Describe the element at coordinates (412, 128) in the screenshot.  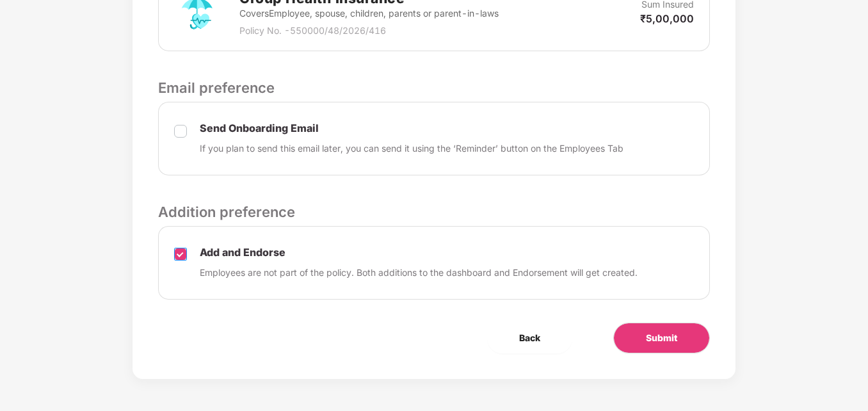
I see `p: Send Onboarding Email` at that location.